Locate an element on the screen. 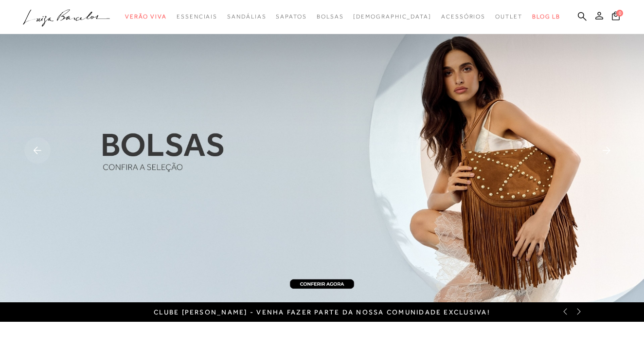  button: 0 is located at coordinates (615, 17).